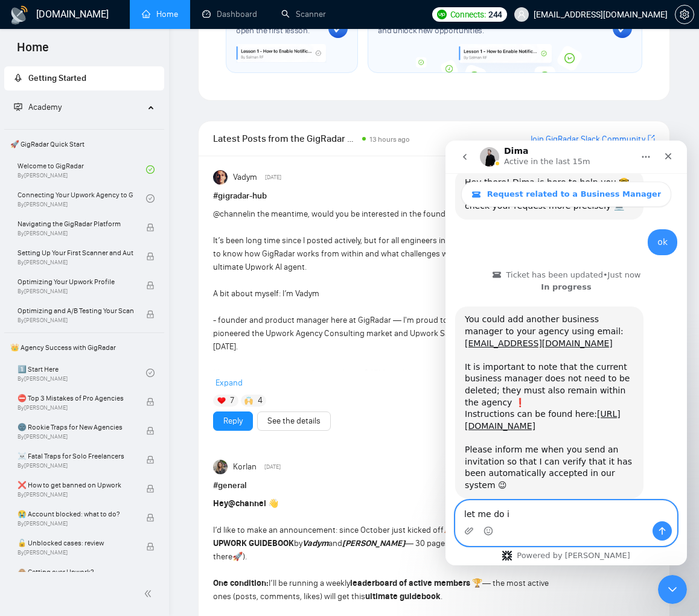  What do you see at coordinates (121, 371) in the screenshot?
I see `textarea: Message…` at bounding box center [121, 371].